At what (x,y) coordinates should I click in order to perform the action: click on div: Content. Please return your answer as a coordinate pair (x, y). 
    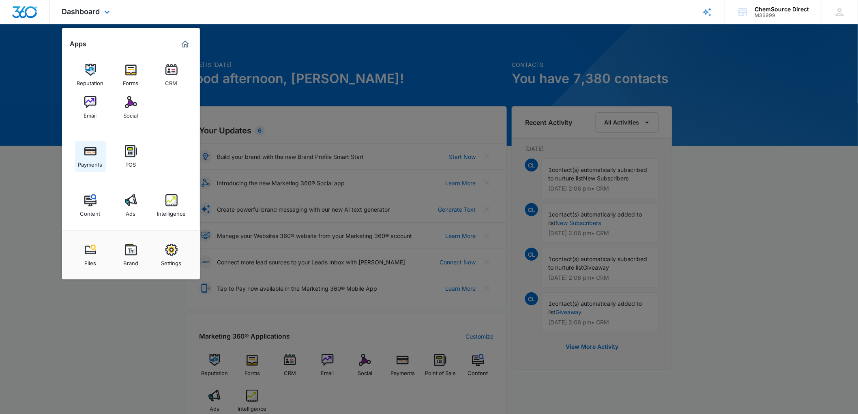
    Looking at the image, I should click on (90, 212).